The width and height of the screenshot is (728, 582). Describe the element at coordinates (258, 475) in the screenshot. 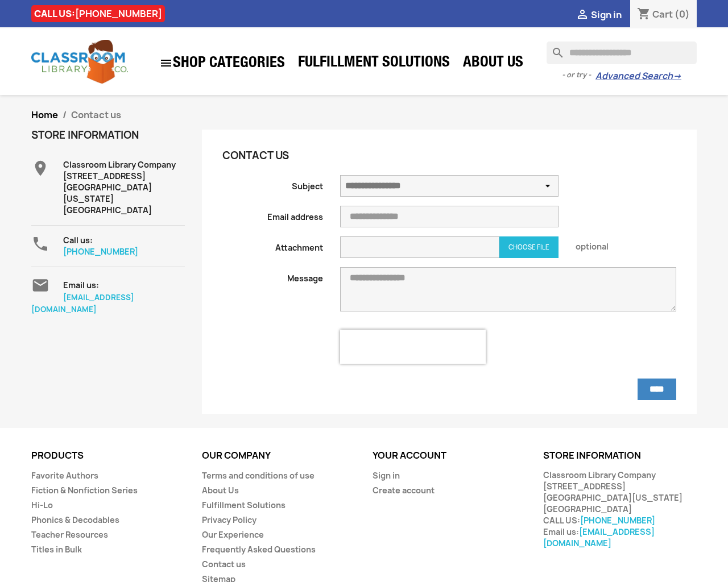

I see `a: Terms and conditions of use` at that location.